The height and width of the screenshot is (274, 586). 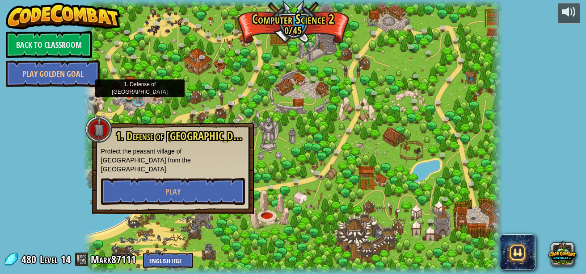 What do you see at coordinates (569, 13) in the screenshot?
I see `button: Adjust volume` at bounding box center [569, 13].